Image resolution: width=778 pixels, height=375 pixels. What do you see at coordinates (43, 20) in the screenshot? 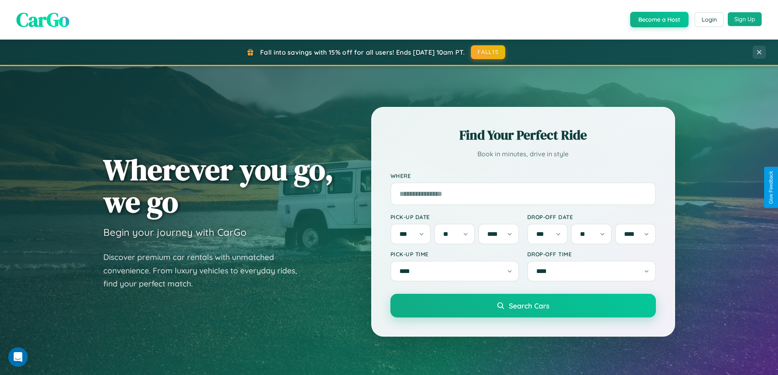
I see `span: CarGo` at bounding box center [43, 20].